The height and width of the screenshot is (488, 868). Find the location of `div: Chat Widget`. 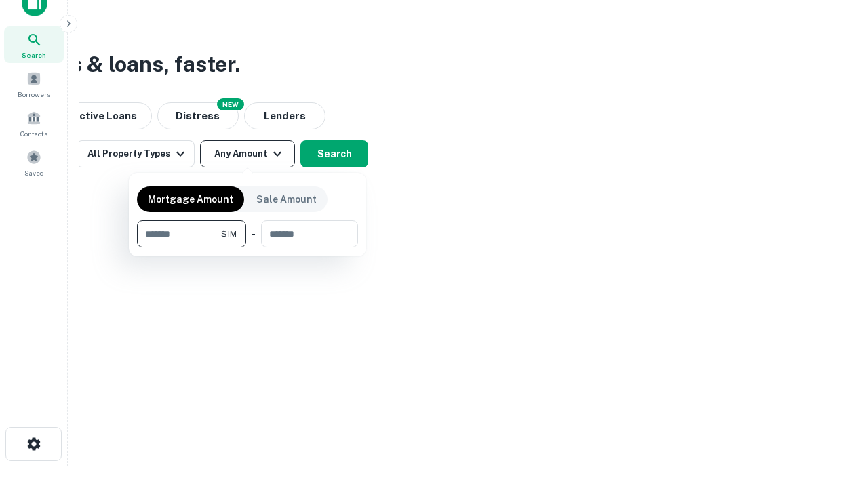

div: Chat Widget is located at coordinates (834, 412).